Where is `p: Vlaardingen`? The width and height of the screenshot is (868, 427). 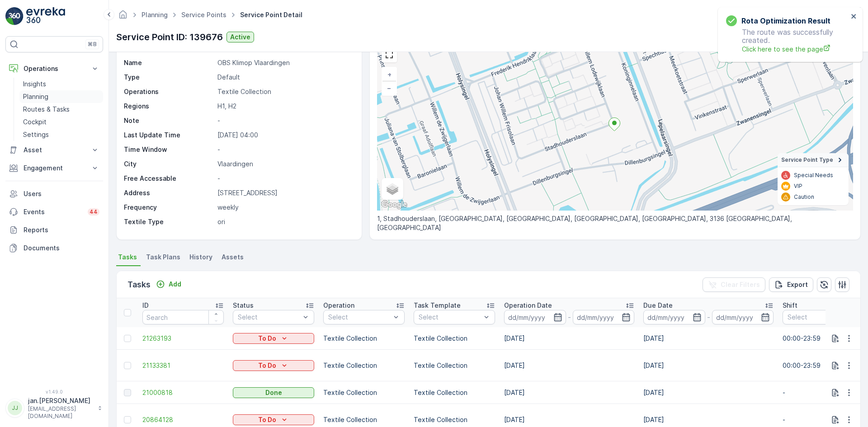 p: Vlaardingen is located at coordinates (285, 164).